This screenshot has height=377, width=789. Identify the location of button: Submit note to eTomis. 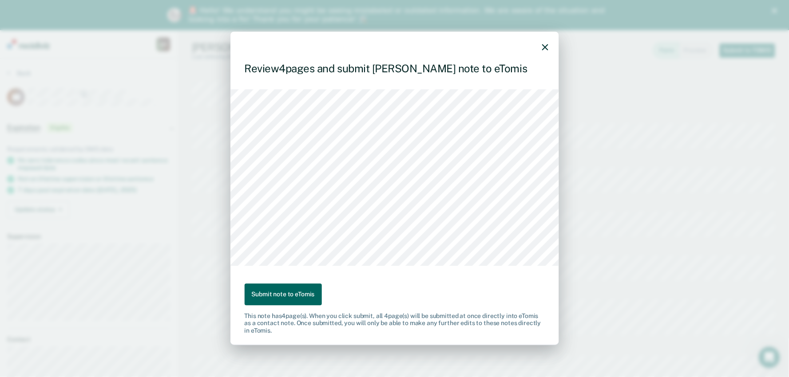
(283, 294).